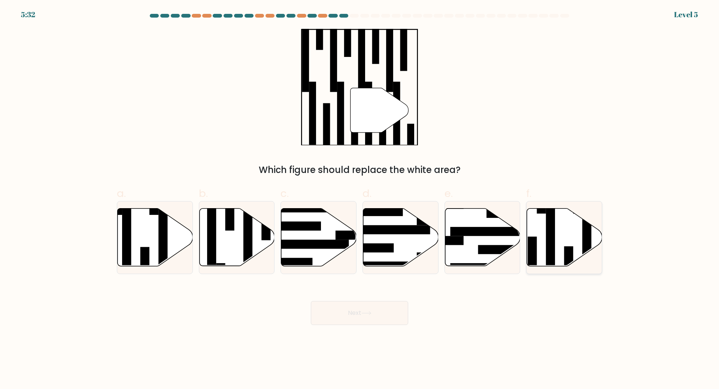  I want to click on button: Next, so click(360, 313).